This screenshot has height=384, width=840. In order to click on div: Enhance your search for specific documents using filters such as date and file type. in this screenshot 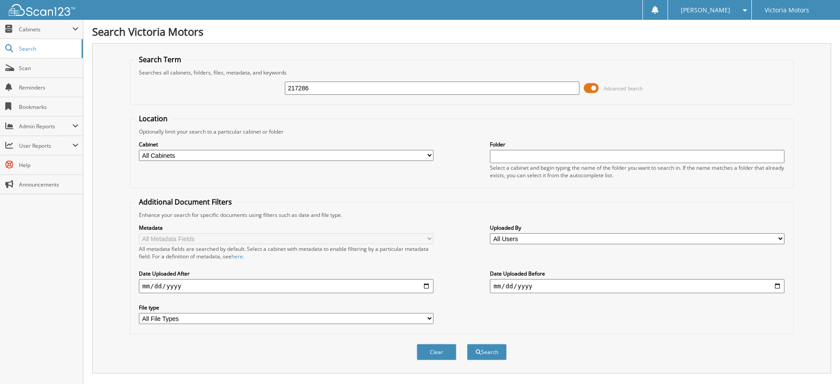, I will do `click(462, 215)`.